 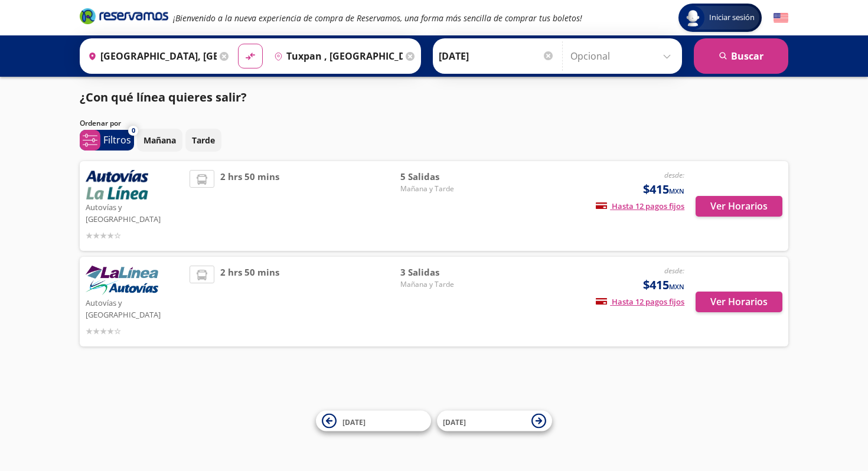 What do you see at coordinates (336, 56) in the screenshot?
I see `input: Buscar Destino` at bounding box center [336, 56].